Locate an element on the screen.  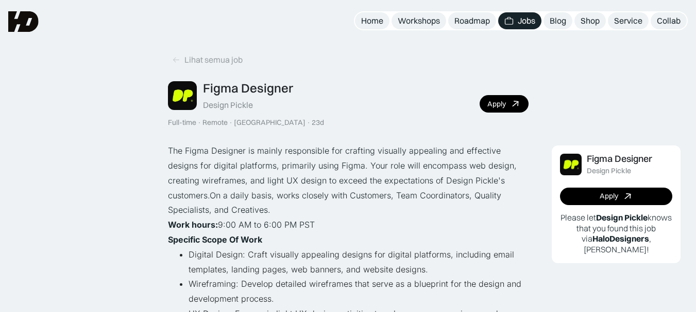
a: Home is located at coordinates (372, 21).